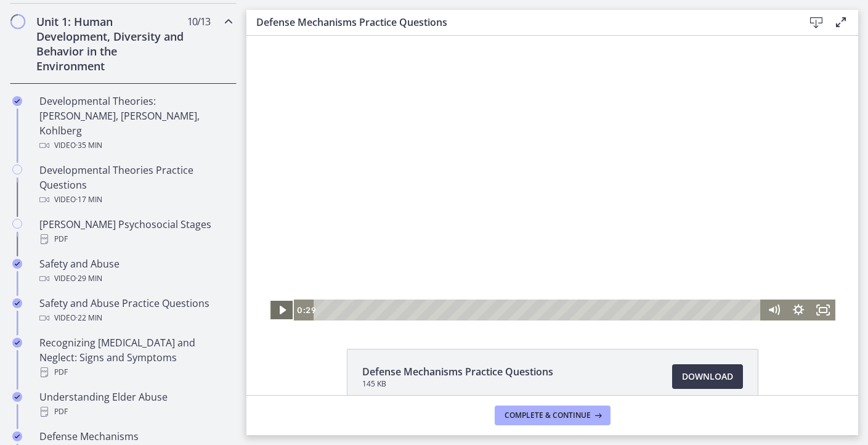 Image resolution: width=868 pixels, height=445 pixels. I want to click on span: Download, so click(707, 377).